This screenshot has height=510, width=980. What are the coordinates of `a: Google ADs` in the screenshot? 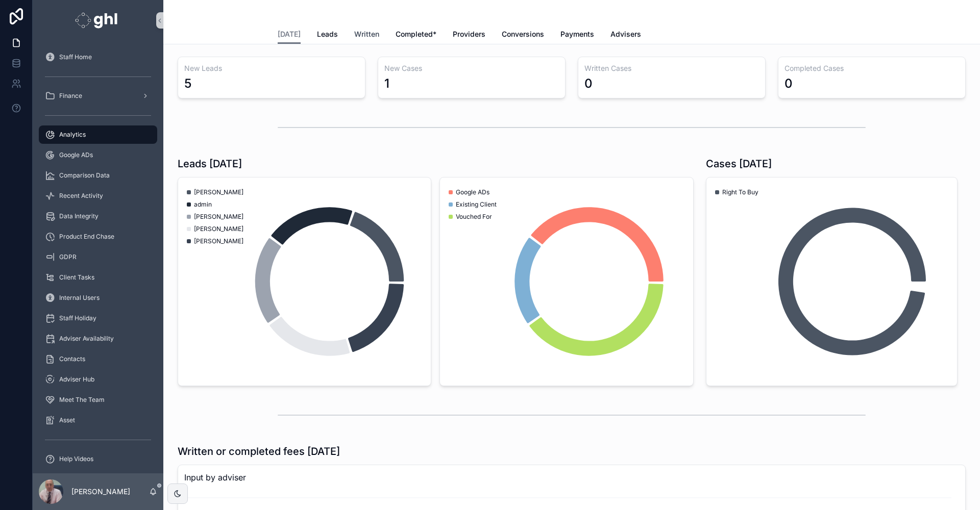 It's located at (98, 155).